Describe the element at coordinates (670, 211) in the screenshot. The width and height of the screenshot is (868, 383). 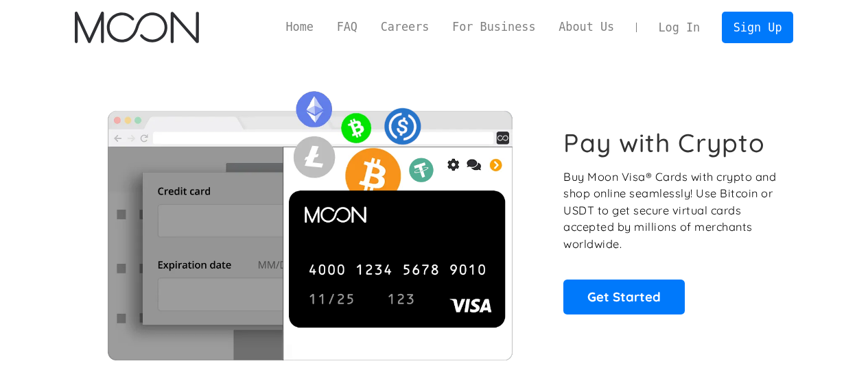
I see `p: Buy Moon Visa® Cards with crypto and shop online seamlessly! Use Bitcoin or USDT to get secure vi...` at that location.